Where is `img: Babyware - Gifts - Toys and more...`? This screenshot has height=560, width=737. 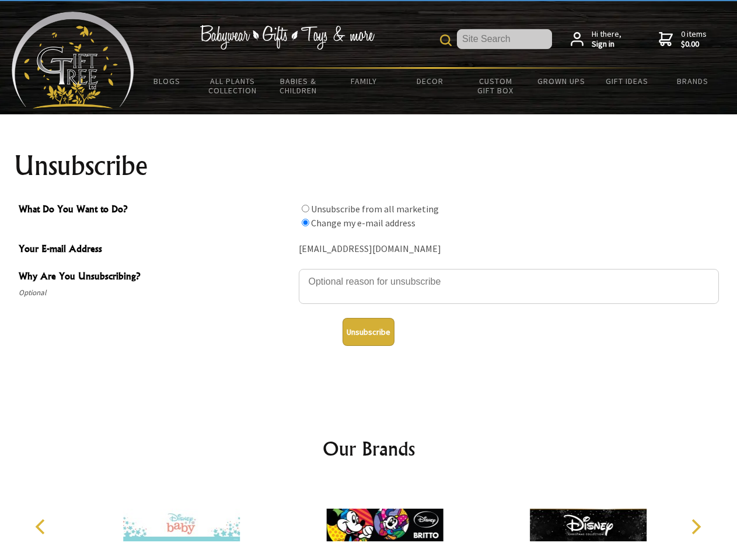 img: Babyware - Gifts - Toys and more... is located at coordinates (73, 60).